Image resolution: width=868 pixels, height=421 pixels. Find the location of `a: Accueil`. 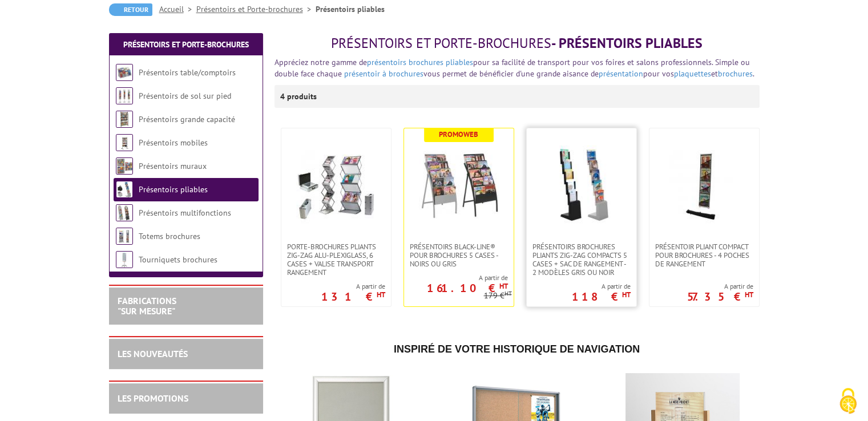

a: Accueil is located at coordinates (178, 9).